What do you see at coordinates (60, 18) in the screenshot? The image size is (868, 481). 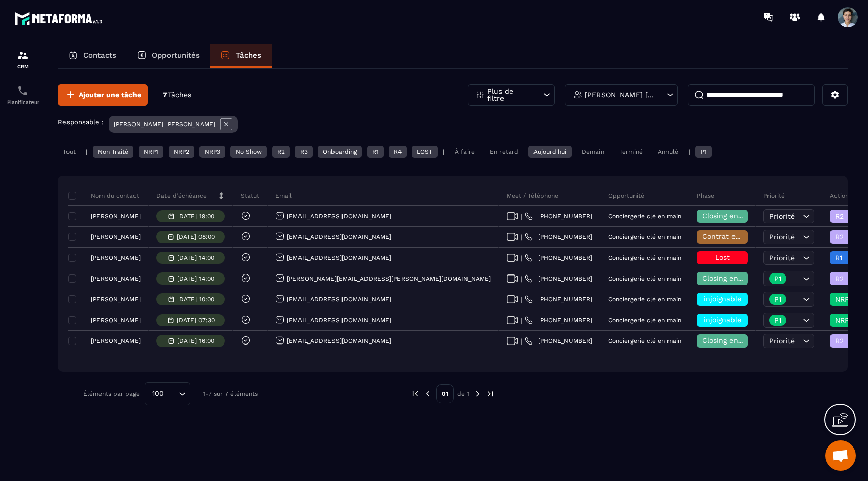 I see `img: logo` at bounding box center [60, 18].